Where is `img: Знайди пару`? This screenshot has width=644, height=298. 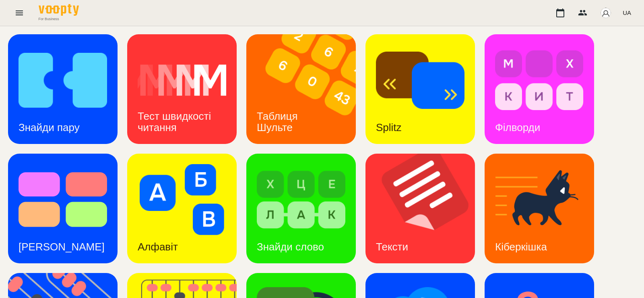
img: Знайди пару is located at coordinates (63, 80).